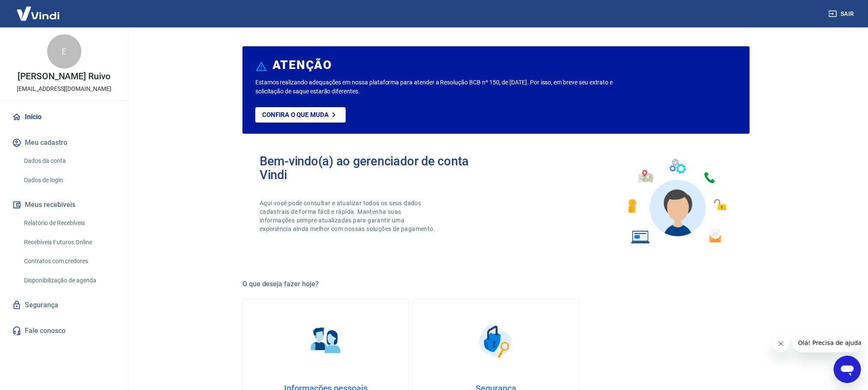 The height and width of the screenshot is (390, 868). Describe the element at coordinates (64, 330) in the screenshot. I see `a: Fale conosco` at that location.